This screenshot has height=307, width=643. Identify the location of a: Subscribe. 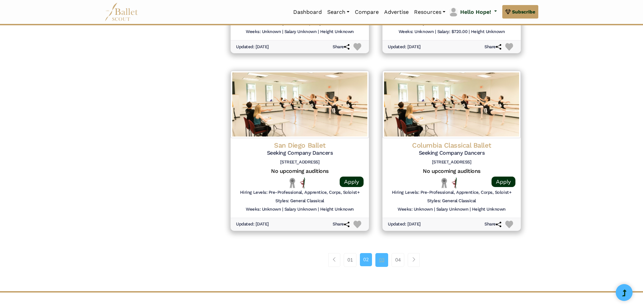
(520, 12).